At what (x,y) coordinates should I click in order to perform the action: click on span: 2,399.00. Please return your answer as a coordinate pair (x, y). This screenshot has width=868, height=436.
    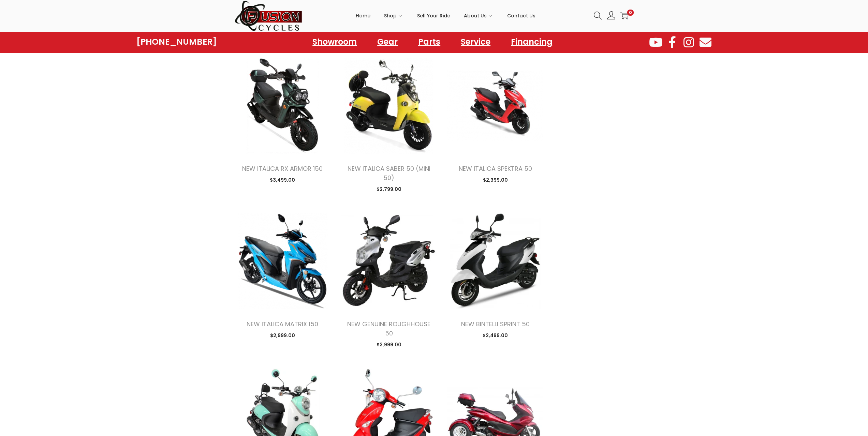
    Looking at the image, I should click on (496, 180).